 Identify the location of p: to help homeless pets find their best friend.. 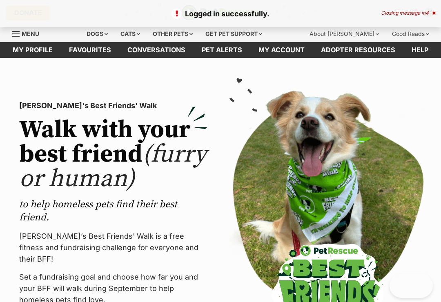
(113, 211).